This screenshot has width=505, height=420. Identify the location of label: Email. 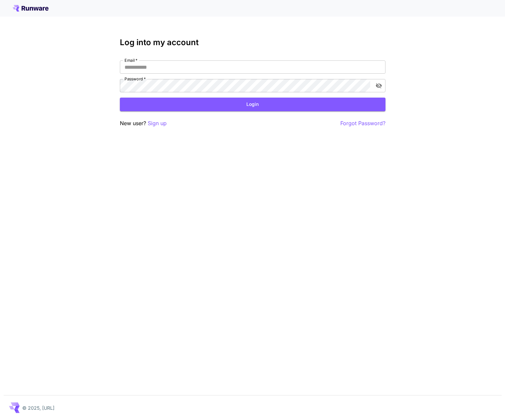
(131, 60).